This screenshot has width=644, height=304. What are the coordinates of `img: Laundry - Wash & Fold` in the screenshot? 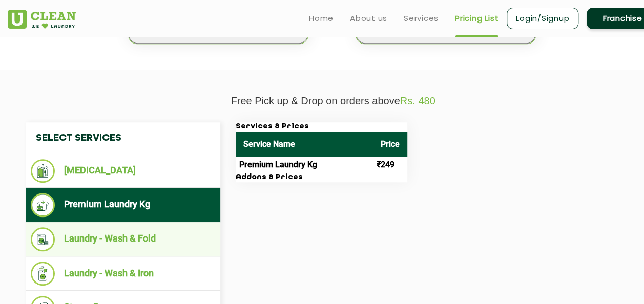 It's located at (42, 239).